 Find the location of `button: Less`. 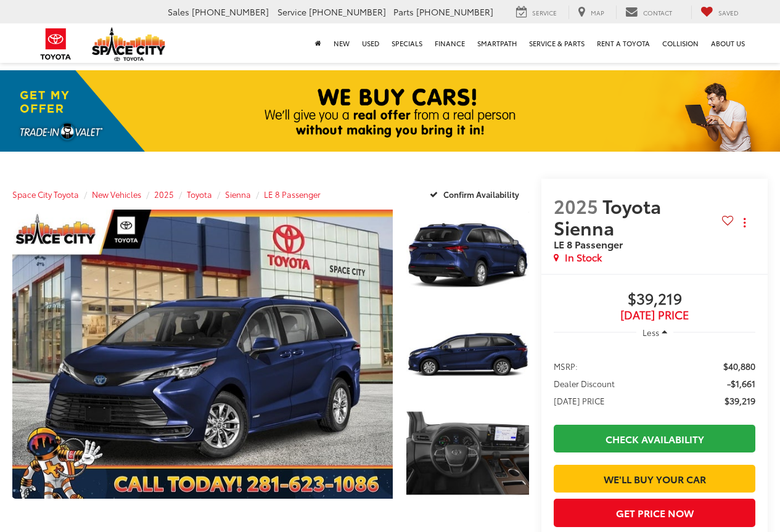

button: Less is located at coordinates (655, 332).